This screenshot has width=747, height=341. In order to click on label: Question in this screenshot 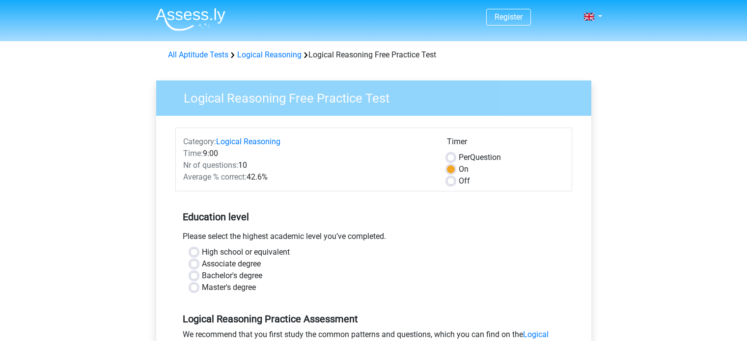, I will do `click(480, 158)`.